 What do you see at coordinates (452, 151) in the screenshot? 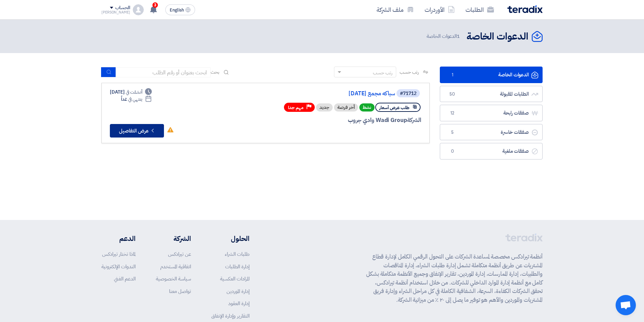
I see `span: 0` at bounding box center [452, 151].